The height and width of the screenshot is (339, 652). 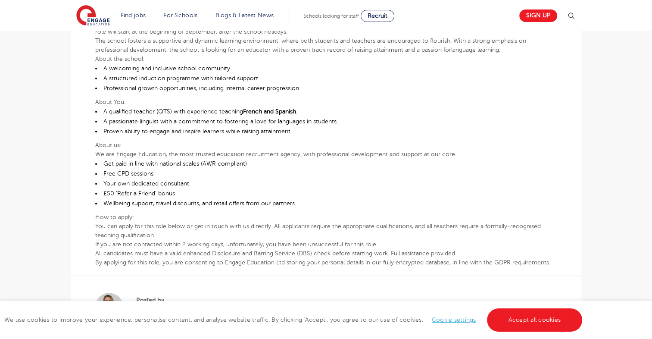 I want to click on b: About us:, so click(x=108, y=145).